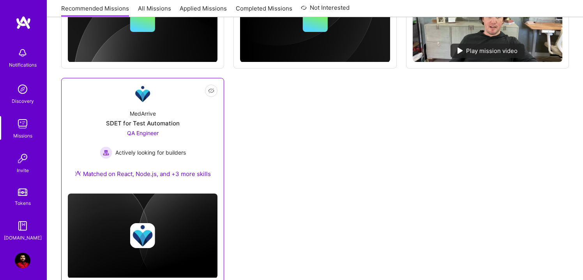 The height and width of the screenshot is (280, 583). Describe the element at coordinates (203, 11) in the screenshot. I see `a: Applied Missions` at that location.